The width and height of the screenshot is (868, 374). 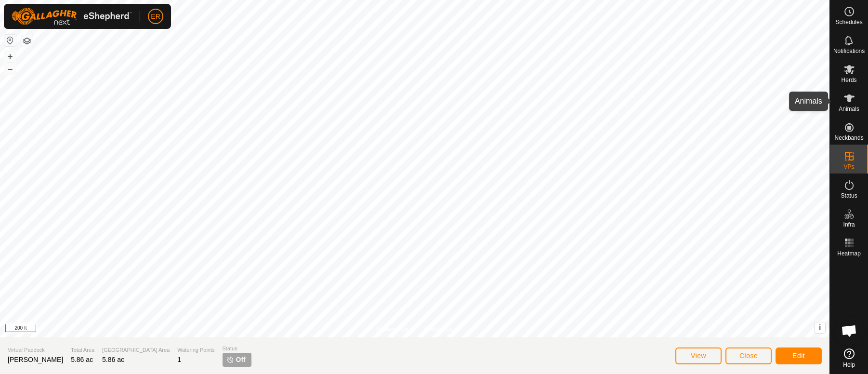 I want to click on a: Contact Us, so click(x=438, y=329).